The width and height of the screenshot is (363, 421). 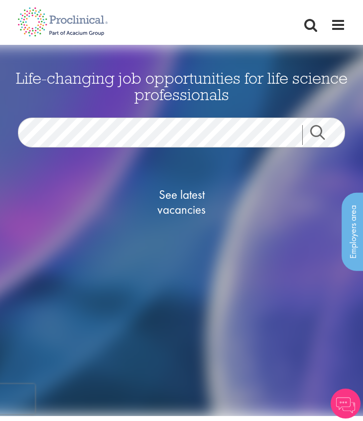 I want to click on span: See latest vacancies, so click(x=182, y=202).